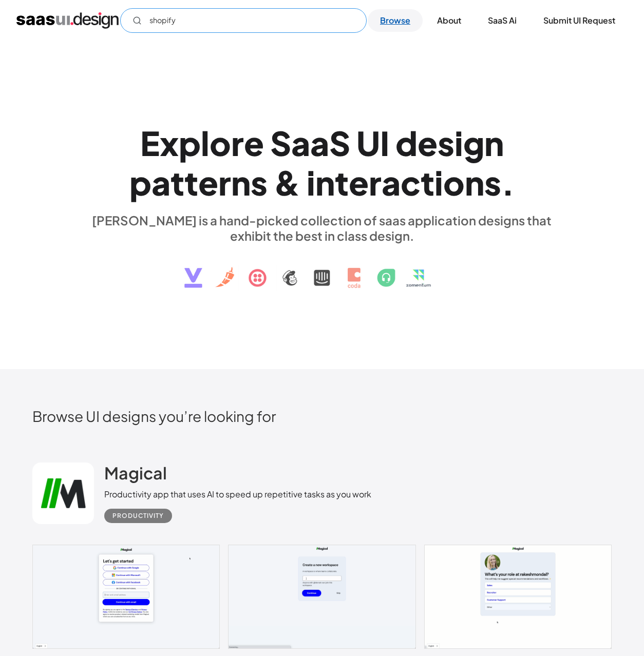  What do you see at coordinates (322, 163) in the screenshot?
I see `h1: Explore SaaS UI design patterns & interactions.` at bounding box center [322, 163].